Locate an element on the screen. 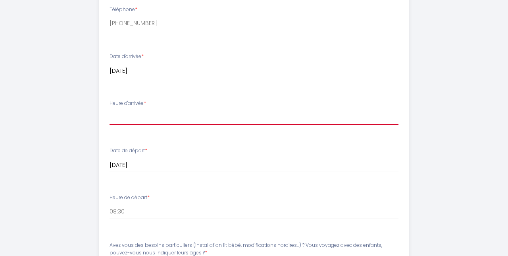 This screenshot has width=508, height=256. label: Heure de départ is located at coordinates (129, 197).